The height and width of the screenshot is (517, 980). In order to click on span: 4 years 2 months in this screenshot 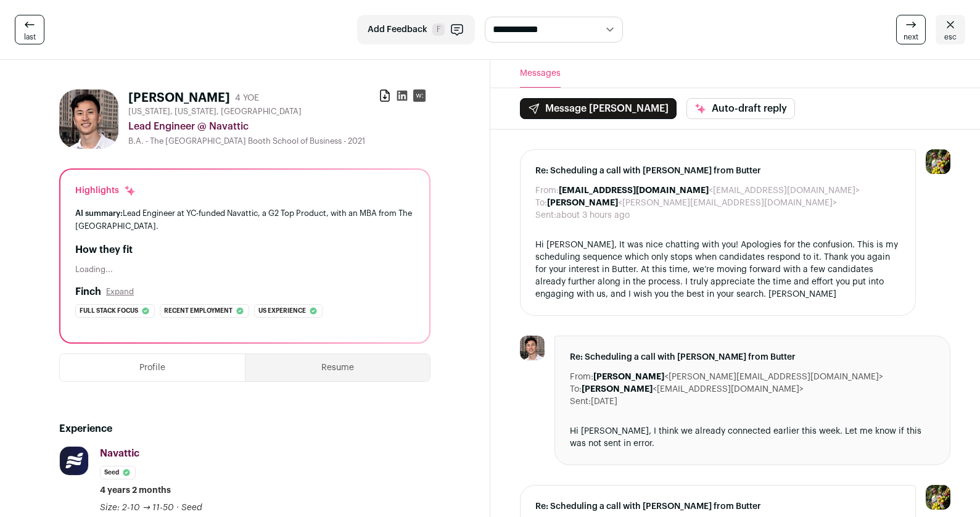, I will do `click(135, 491)`.